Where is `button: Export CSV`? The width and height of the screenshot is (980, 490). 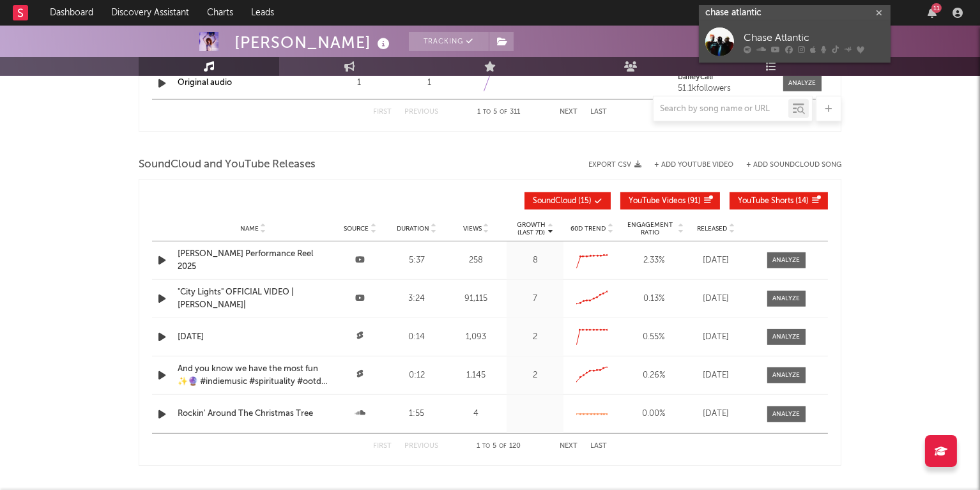
button: Export CSV is located at coordinates (614, 165).